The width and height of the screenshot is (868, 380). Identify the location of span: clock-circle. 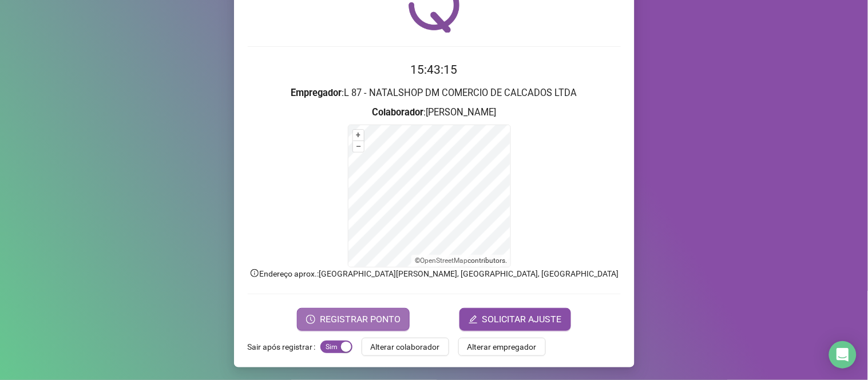
(311, 320).